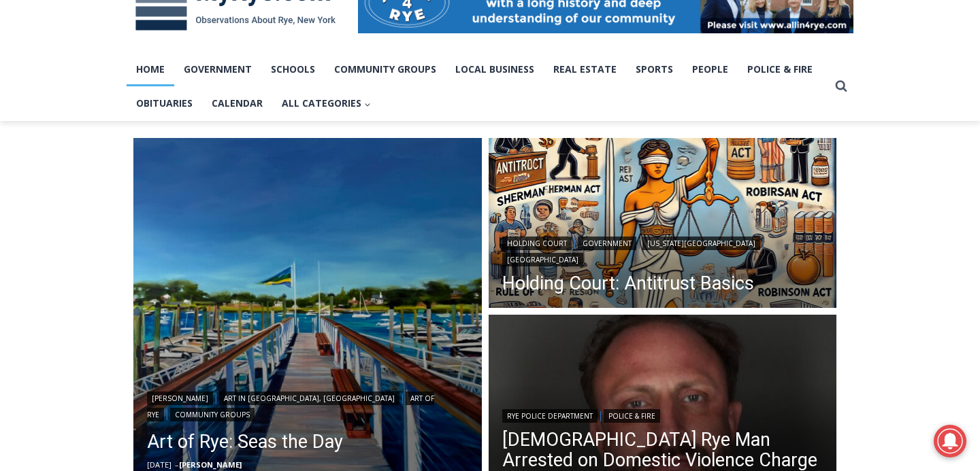 The width and height of the screenshot is (980, 471). Describe the element at coordinates (308, 442) in the screenshot. I see `a: Art of Rye: Seas the Day` at that location.